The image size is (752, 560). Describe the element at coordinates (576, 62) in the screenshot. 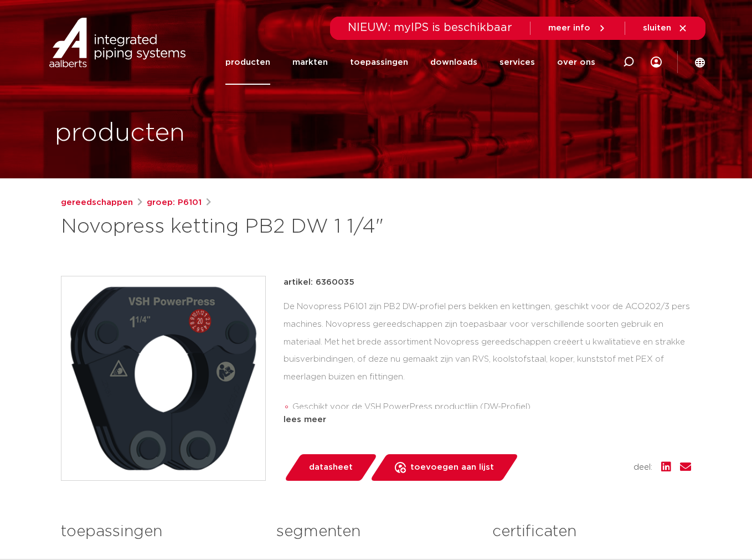

I see `a: over ons` at that location.